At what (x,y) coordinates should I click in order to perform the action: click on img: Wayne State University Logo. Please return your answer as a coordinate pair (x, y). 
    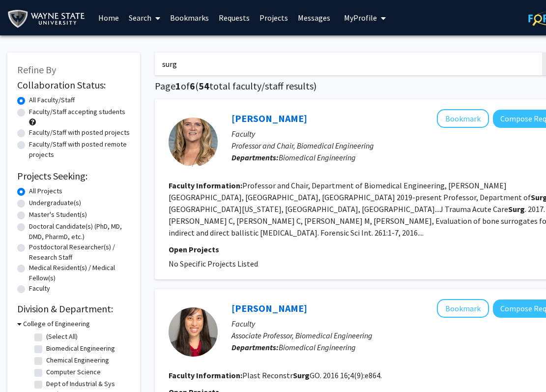
    Looking at the image, I should click on (48, 19).